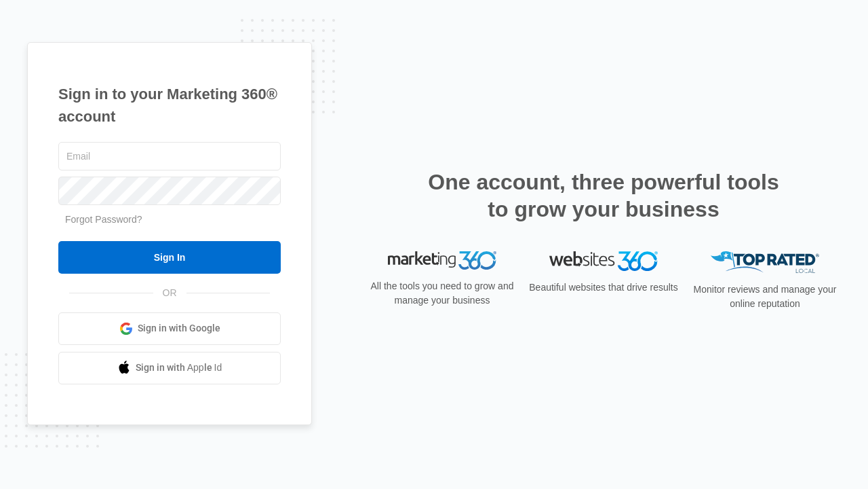  Describe the element at coordinates (442, 261) in the screenshot. I see `img: Marketing 360` at that location.